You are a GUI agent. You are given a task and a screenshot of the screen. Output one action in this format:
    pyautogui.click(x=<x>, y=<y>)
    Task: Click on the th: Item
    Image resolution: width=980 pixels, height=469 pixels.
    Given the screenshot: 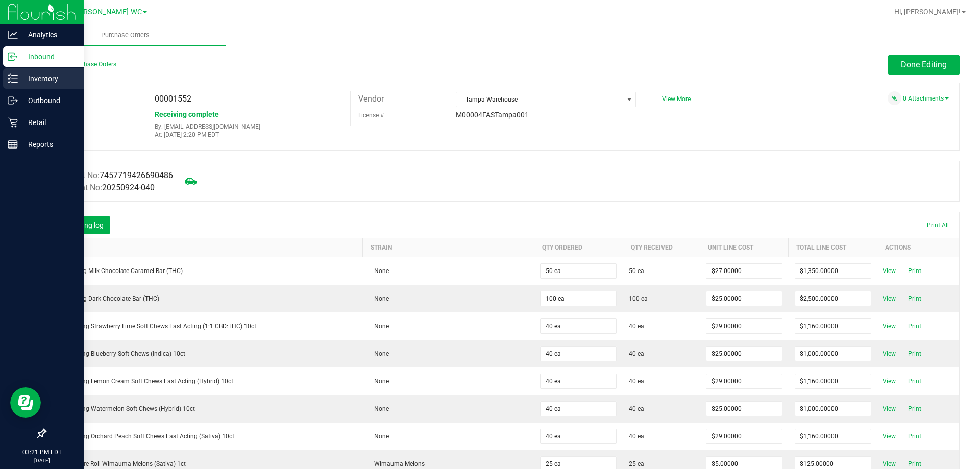 What is the action you would take?
    pyautogui.click(x=204, y=248)
    